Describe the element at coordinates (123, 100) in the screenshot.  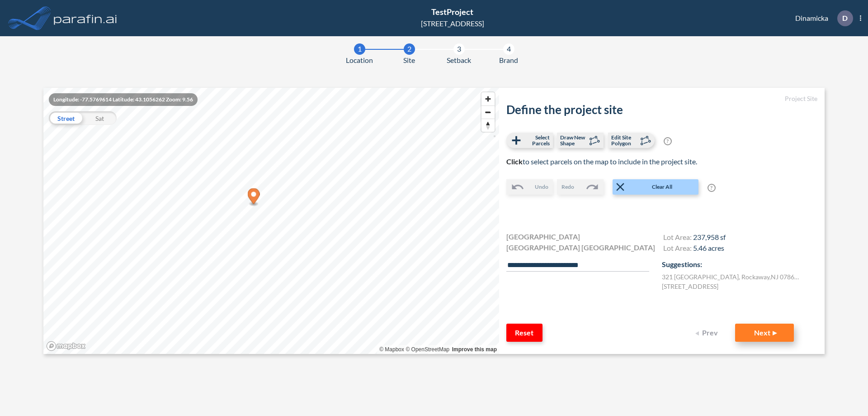
I see `div: Longitude: -77.5769614 Latitude: 43.1056262 Zoom: 9.56` at that location.